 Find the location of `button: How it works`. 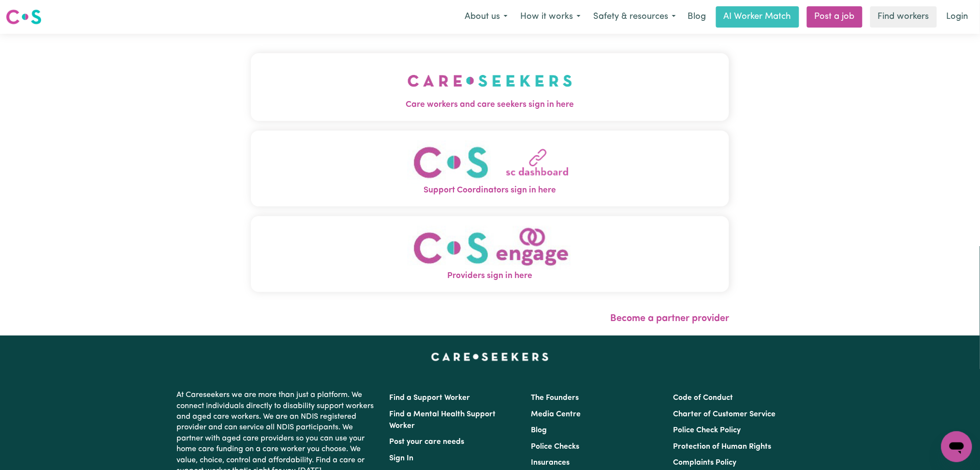

button: How it works is located at coordinates (550, 17).